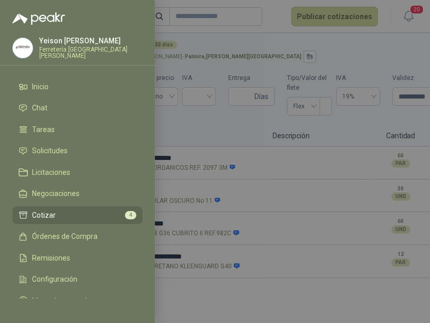 This screenshot has width=430, height=323. What do you see at coordinates (77, 194) in the screenshot?
I see `a: Negociaciones` at bounding box center [77, 194].